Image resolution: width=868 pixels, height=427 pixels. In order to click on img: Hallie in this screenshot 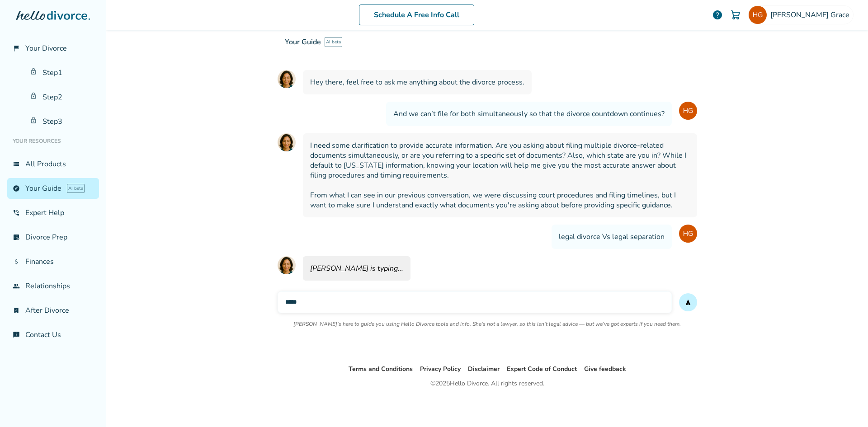, I will do `click(286, 265)`.